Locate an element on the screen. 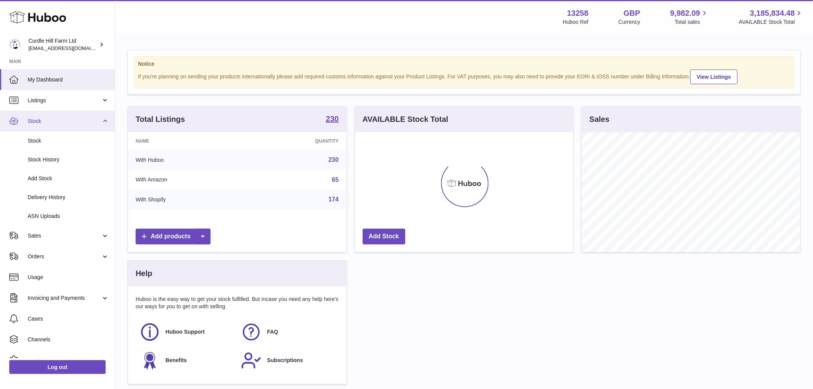 The height and width of the screenshot is (389, 813). a: 65 is located at coordinates (335, 179).